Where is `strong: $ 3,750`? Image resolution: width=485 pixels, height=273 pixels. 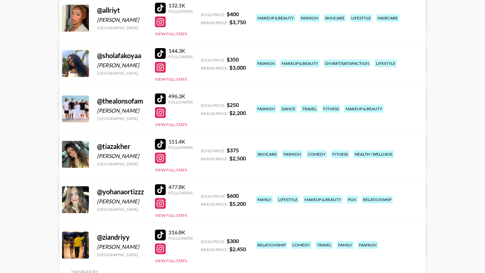 strong: $ 3,750 is located at coordinates (237, 22).